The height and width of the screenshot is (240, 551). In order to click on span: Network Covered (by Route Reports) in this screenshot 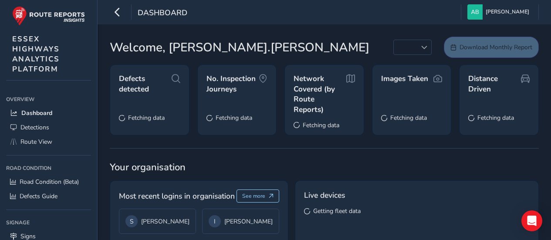, I will do `click(320, 94)`.